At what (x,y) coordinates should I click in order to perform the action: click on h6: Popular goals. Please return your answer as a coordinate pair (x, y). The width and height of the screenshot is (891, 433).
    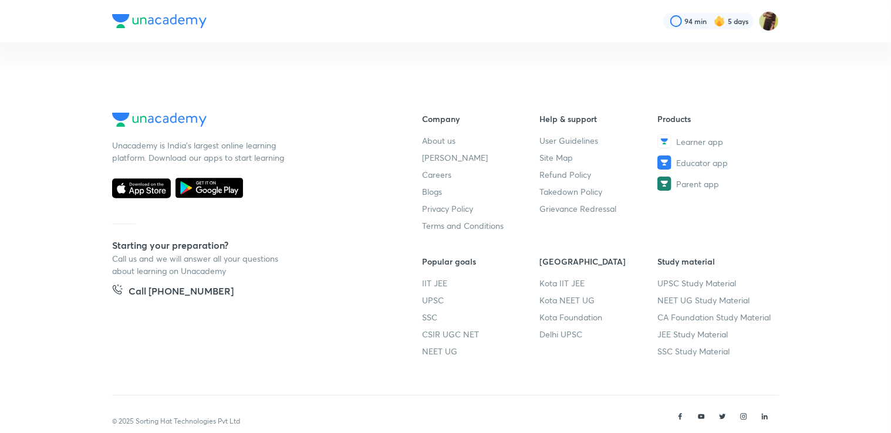
    Looking at the image, I should click on (481, 261).